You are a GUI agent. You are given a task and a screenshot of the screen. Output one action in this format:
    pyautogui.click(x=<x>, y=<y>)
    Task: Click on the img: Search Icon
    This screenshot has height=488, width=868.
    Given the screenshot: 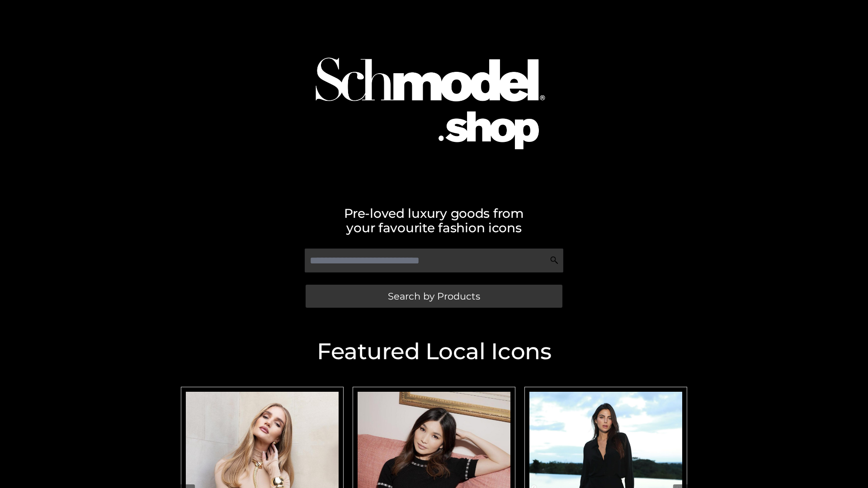 What is the action you would take?
    pyautogui.click(x=554, y=260)
    